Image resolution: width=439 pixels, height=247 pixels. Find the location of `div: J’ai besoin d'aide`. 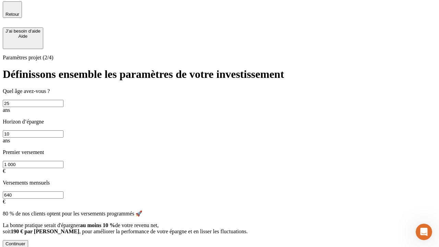

div: J’ai besoin d'aide is located at coordinates (23, 31).